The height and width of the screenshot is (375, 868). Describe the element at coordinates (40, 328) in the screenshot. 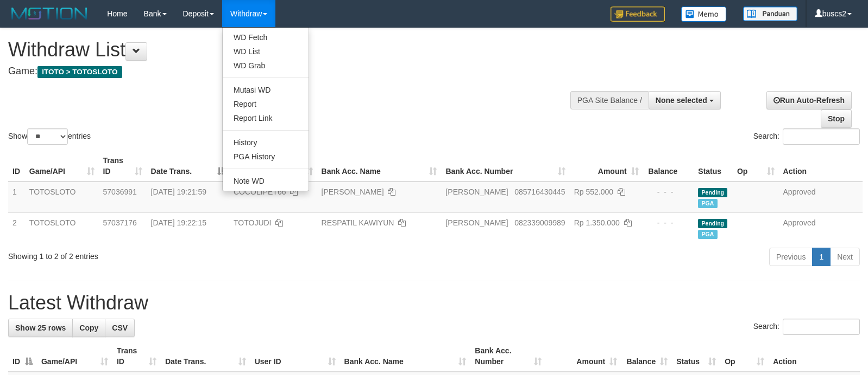

I see `a: Show 25 rows` at that location.